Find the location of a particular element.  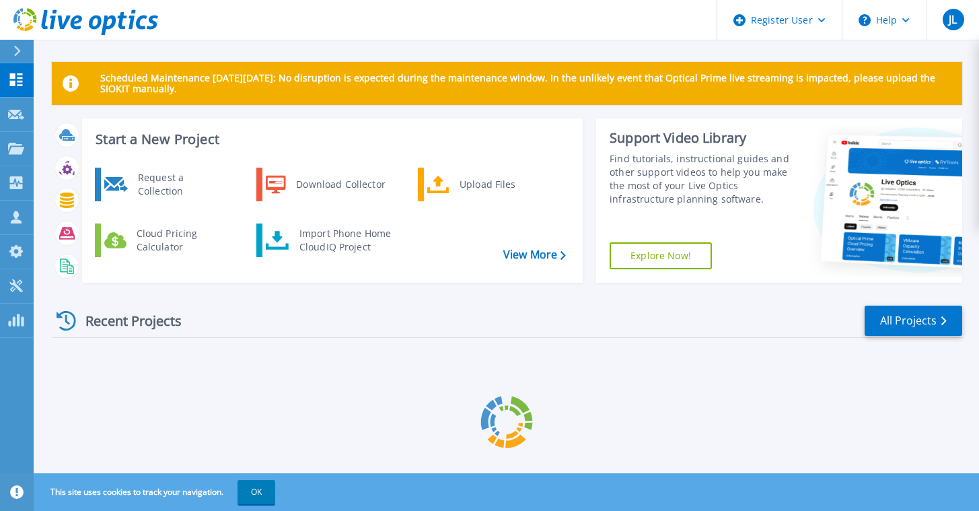

div: Download Collector is located at coordinates (340, 184).